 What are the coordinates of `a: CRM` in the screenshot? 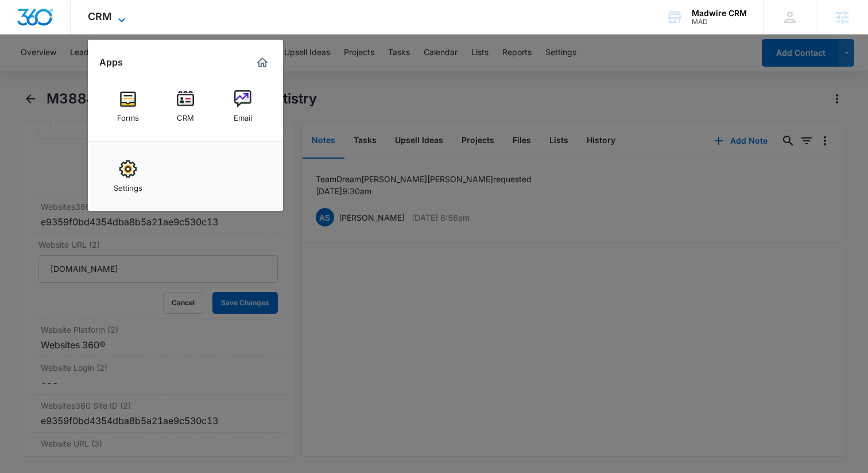 It's located at (185, 106).